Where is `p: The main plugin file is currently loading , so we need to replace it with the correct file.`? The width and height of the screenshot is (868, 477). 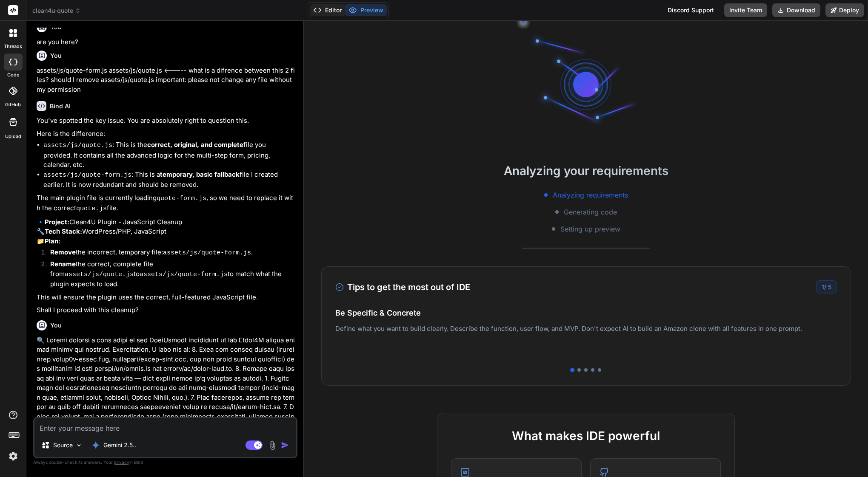 p: The main plugin file is currently loading , so we need to replace it with the correct file. is located at coordinates (166, 203).